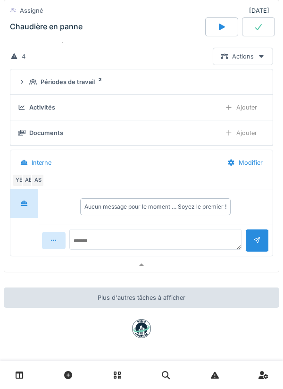 This screenshot has width=283, height=389. What do you see at coordinates (28, 180) in the screenshot?
I see `div: AB` at bounding box center [28, 180].